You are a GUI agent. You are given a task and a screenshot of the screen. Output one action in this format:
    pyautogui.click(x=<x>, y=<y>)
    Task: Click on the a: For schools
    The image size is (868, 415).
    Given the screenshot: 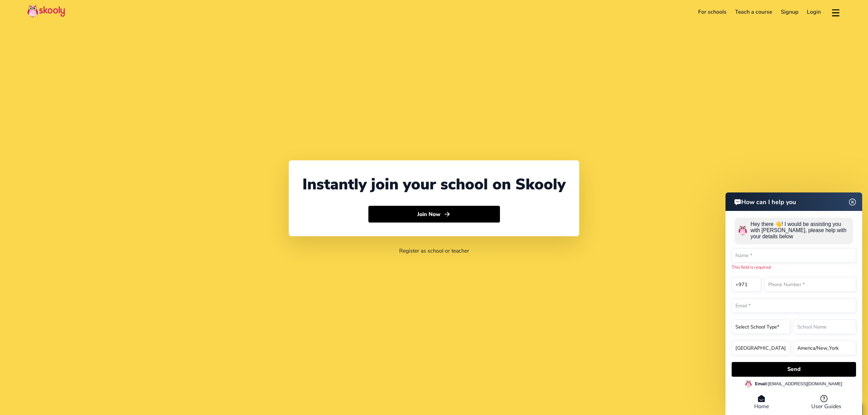 What is the action you would take?
    pyautogui.click(x=712, y=12)
    